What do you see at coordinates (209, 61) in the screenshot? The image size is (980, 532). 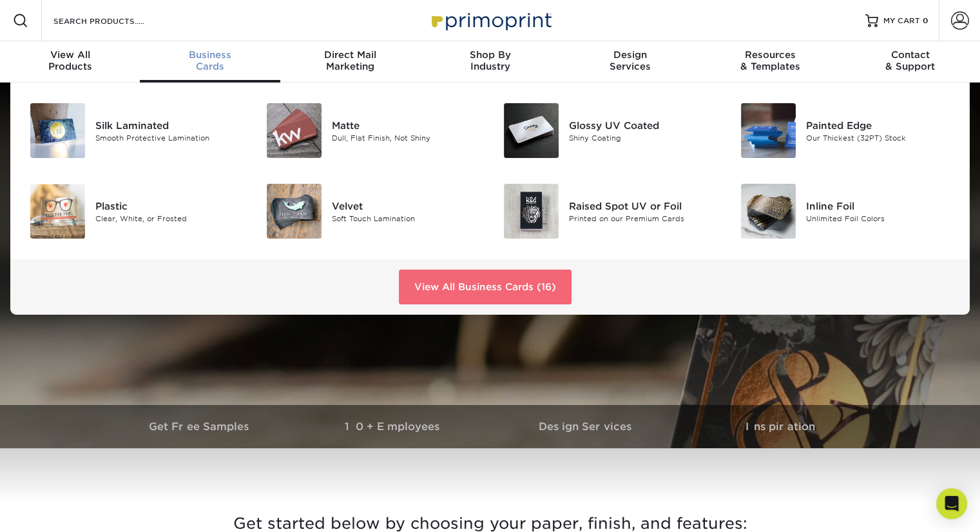 I see `div: Cards` at bounding box center [209, 61].